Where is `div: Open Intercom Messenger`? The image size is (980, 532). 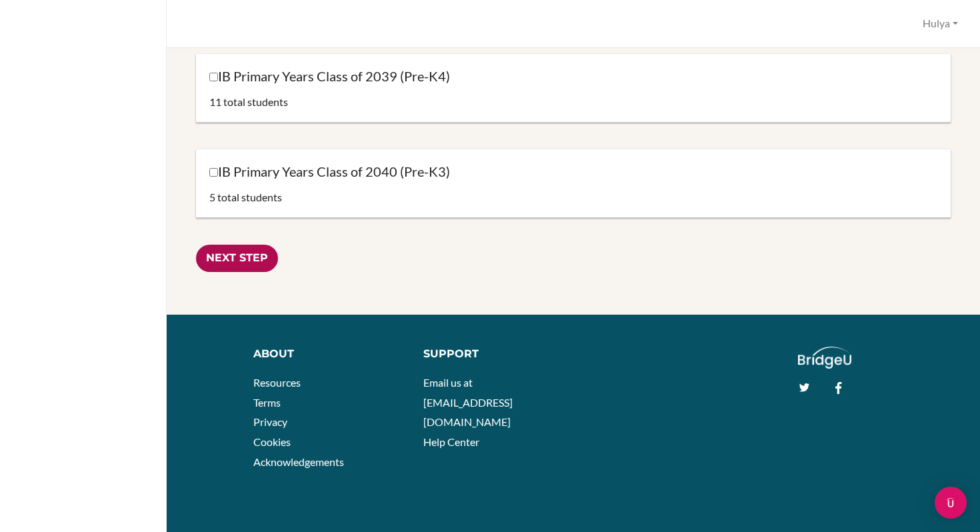 div: Open Intercom Messenger is located at coordinates (951, 503).